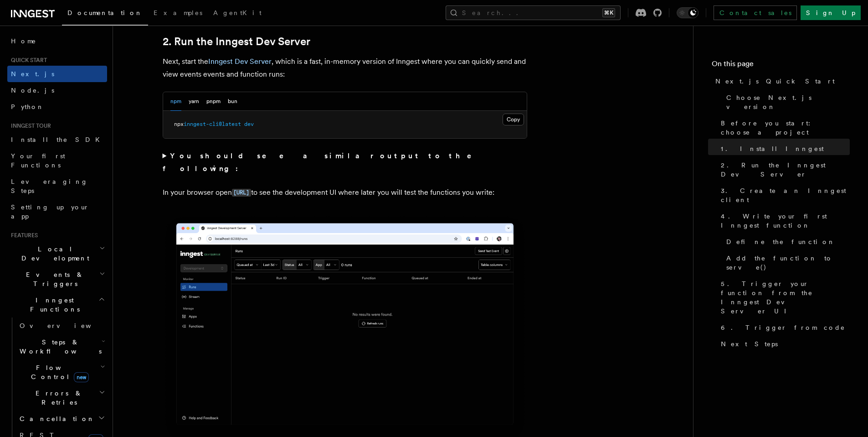 This screenshot has height=437, width=868. I want to click on a: Leveraging Steps, so click(57, 186).